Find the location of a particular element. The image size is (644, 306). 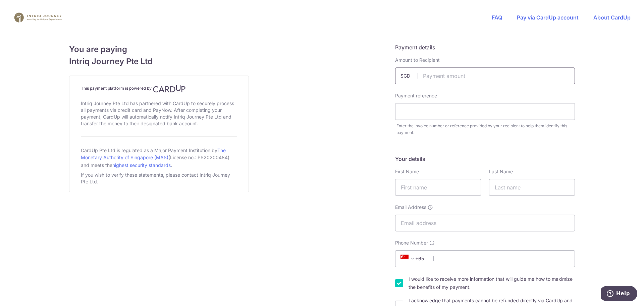

span: SGD is located at coordinates (409, 76).